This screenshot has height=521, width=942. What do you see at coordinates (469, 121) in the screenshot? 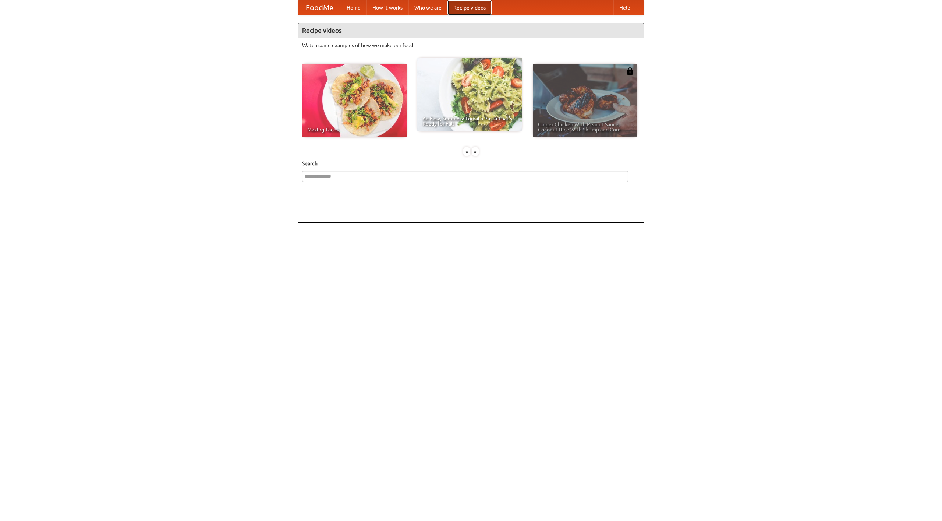
I see `span: An Easy, Summery Tomato Pasta That's Ready for Fall` at bounding box center [469, 121].